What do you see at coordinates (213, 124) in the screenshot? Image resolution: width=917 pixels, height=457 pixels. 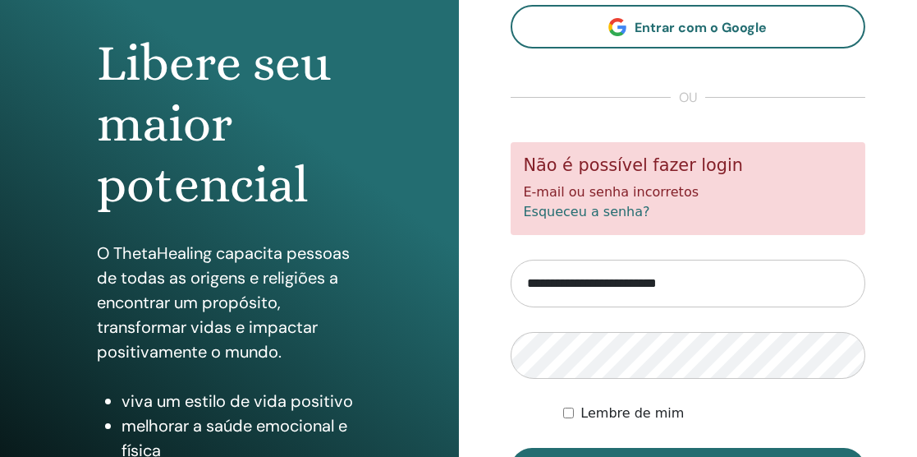 I see `font: Libere seu maior potencial` at bounding box center [213, 124].